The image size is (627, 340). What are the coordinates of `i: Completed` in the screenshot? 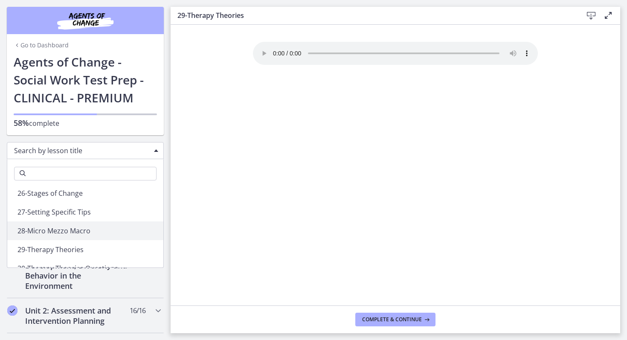 It's located at (12, 310).